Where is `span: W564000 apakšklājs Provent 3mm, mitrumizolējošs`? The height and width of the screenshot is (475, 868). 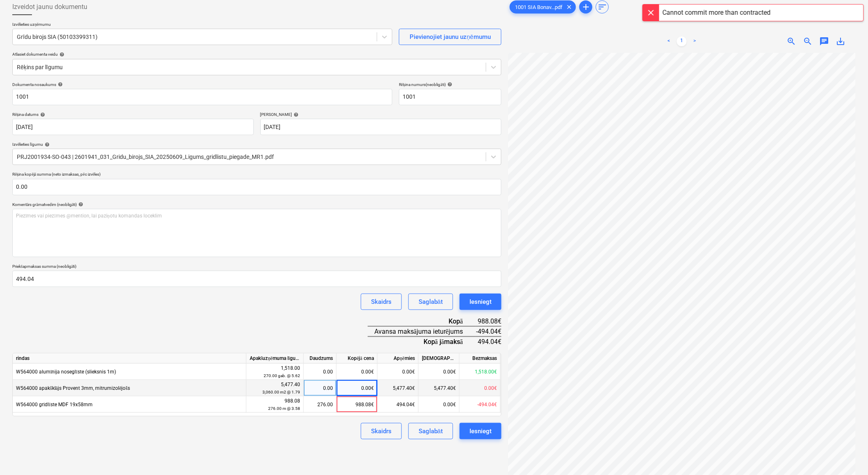 span: W564000 apakšklājs Provent 3mm, mitrumizolējošs is located at coordinates (73, 388).